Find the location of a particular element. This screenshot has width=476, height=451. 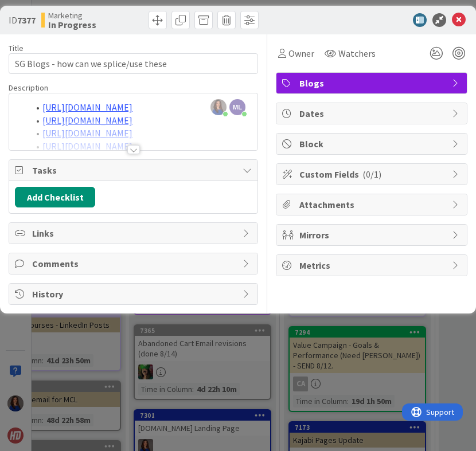

span: Blogs is located at coordinates (373, 83).